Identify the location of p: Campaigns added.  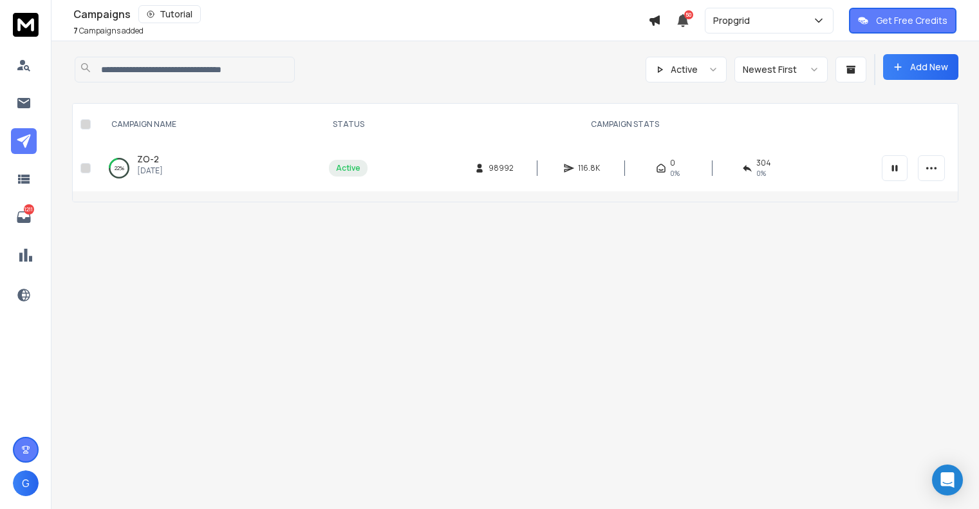
(108, 31).